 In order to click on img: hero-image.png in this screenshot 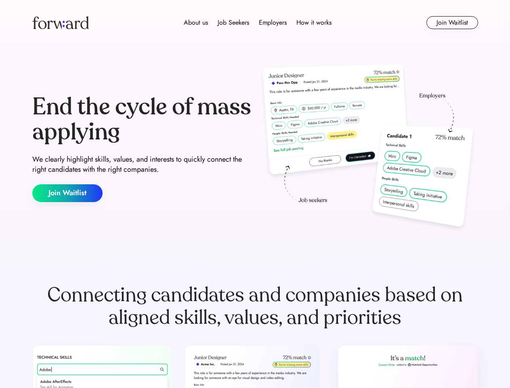, I will do `click(369, 148)`.